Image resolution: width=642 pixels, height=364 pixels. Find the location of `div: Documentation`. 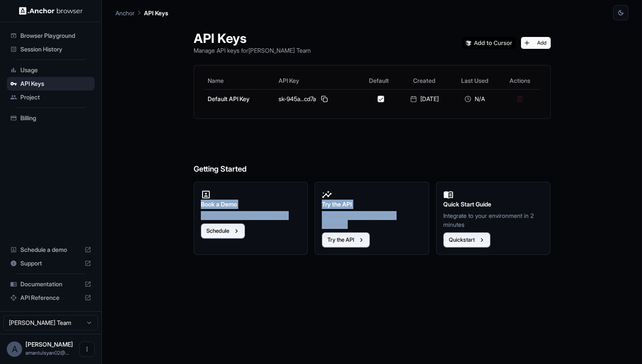

div: Documentation is located at coordinates (50, 284).